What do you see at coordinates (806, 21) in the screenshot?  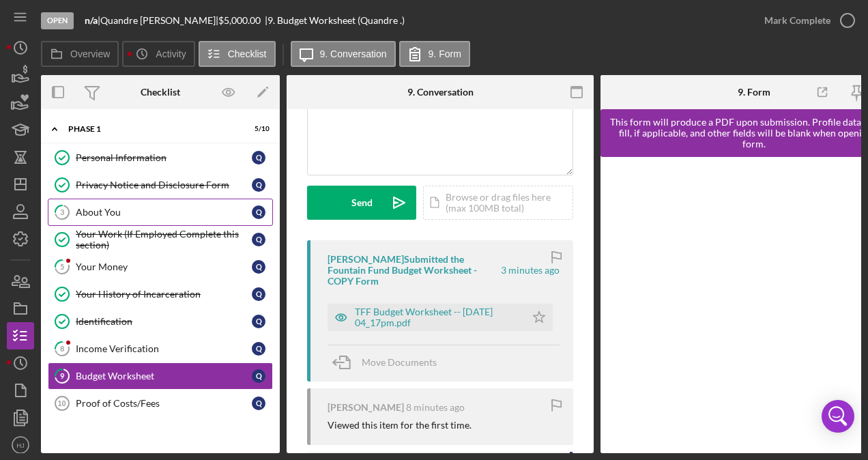 I see `button: Mark Complete` at bounding box center [806, 21].